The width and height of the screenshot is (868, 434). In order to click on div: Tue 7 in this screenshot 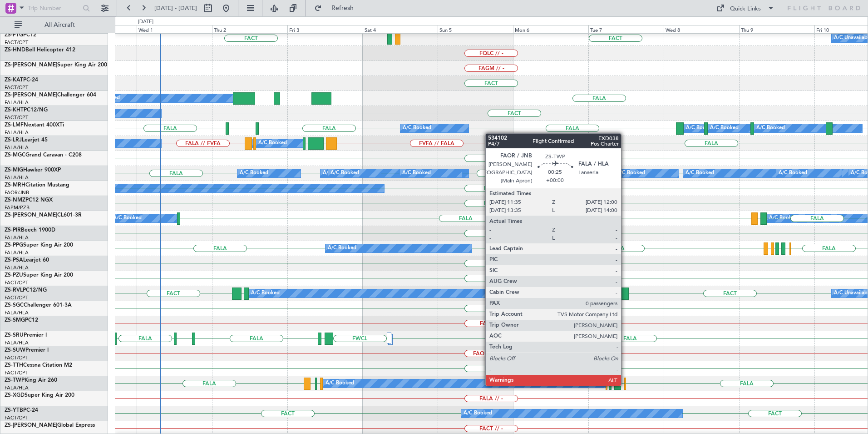, I will do `click(626, 29)`.